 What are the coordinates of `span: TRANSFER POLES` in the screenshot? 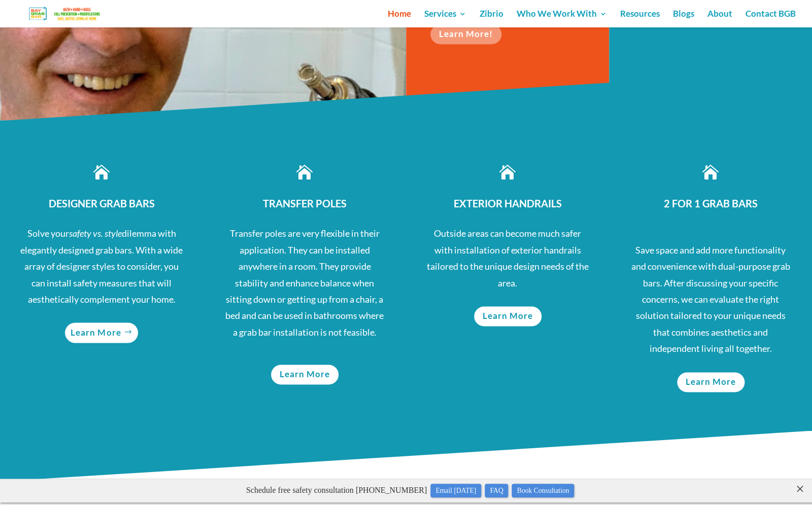 It's located at (305, 204).